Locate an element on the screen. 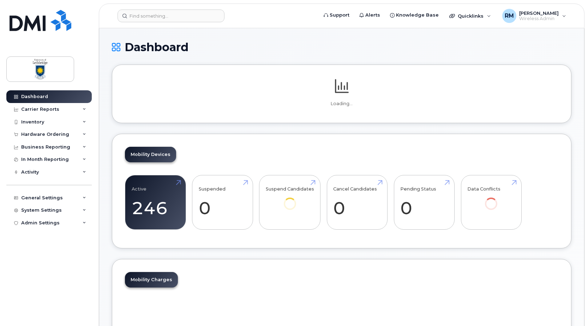  a: Pending Status 0 is located at coordinates (424, 203).